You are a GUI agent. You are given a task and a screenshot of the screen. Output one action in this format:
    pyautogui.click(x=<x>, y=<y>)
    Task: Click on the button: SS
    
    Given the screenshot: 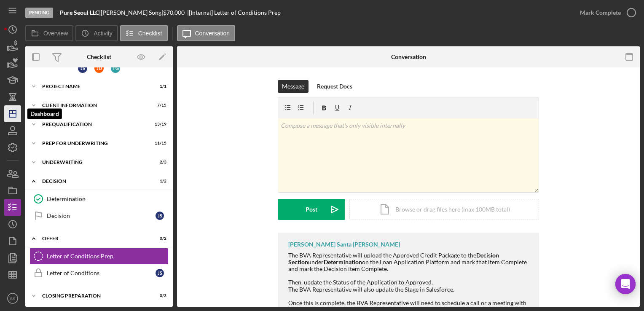 What is the action you would take?
    pyautogui.click(x=13, y=298)
    